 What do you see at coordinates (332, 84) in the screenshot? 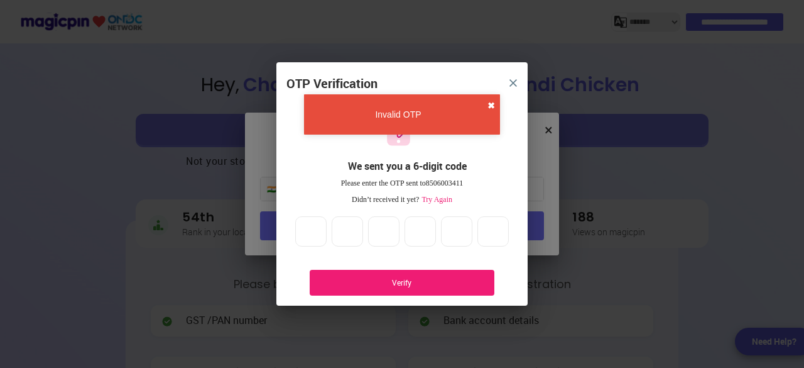
I see `div: OTP Verification` at bounding box center [332, 84].